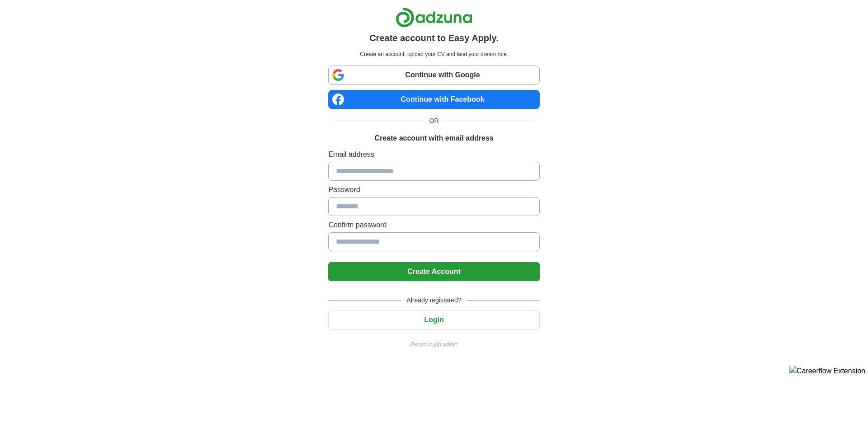  Describe the element at coordinates (433, 190) in the screenshot. I see `label: Password` at that location.